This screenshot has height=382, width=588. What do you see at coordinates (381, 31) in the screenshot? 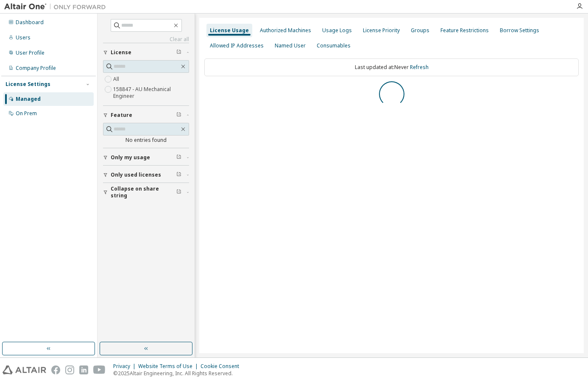
I see `div: License Priority` at bounding box center [381, 31].